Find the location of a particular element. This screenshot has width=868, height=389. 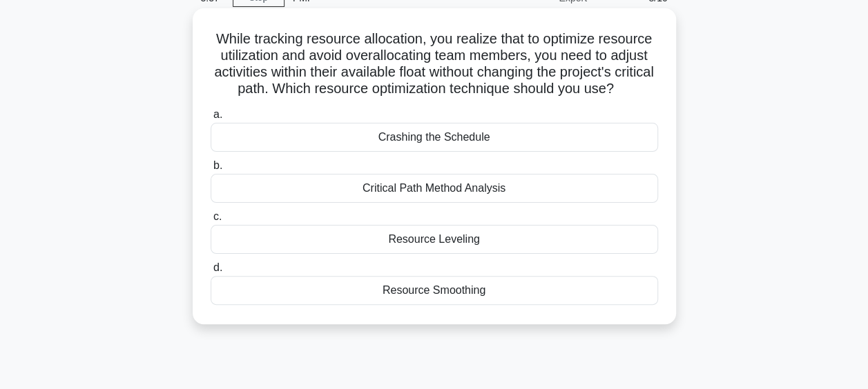

div: Crashing the Schedule is located at coordinates (434, 138).